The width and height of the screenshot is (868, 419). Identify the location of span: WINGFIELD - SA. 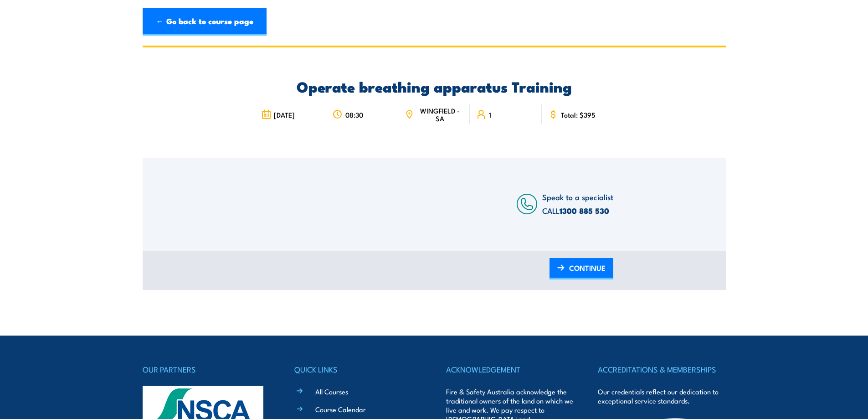
(440, 114).